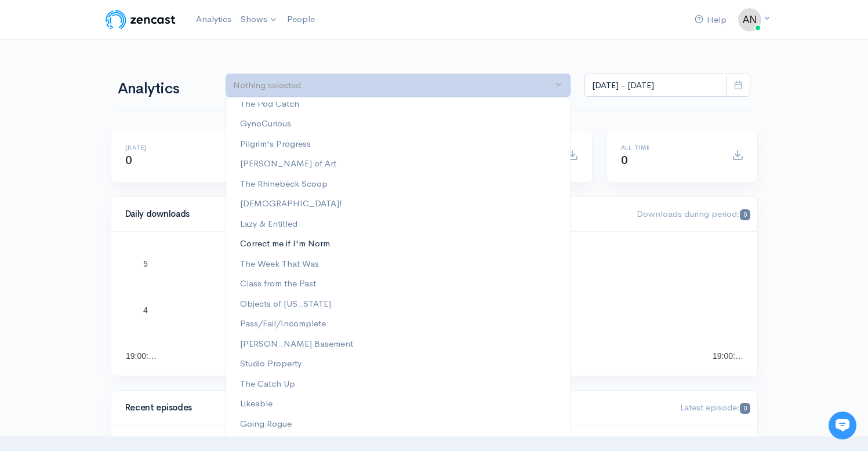  I want to click on button: Nothing selected, so click(398, 85).